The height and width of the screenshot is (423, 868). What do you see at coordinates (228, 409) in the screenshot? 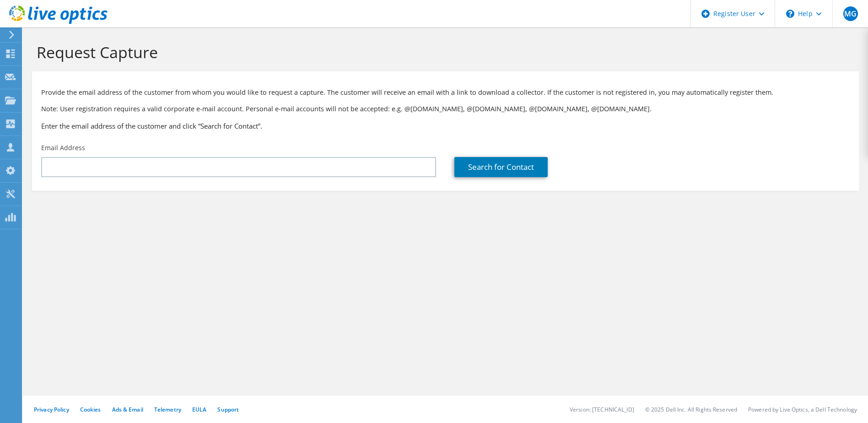
I see `a: Support` at bounding box center [228, 409].